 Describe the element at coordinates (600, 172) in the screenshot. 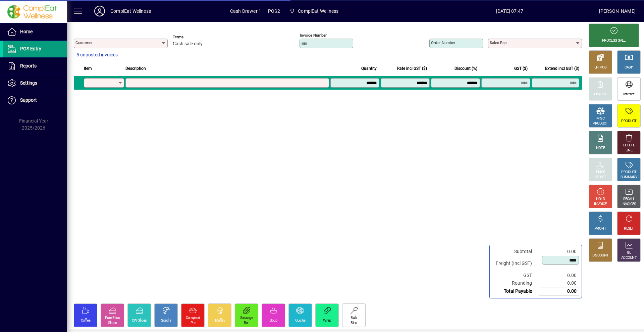

I see `div: PRICE` at that location.